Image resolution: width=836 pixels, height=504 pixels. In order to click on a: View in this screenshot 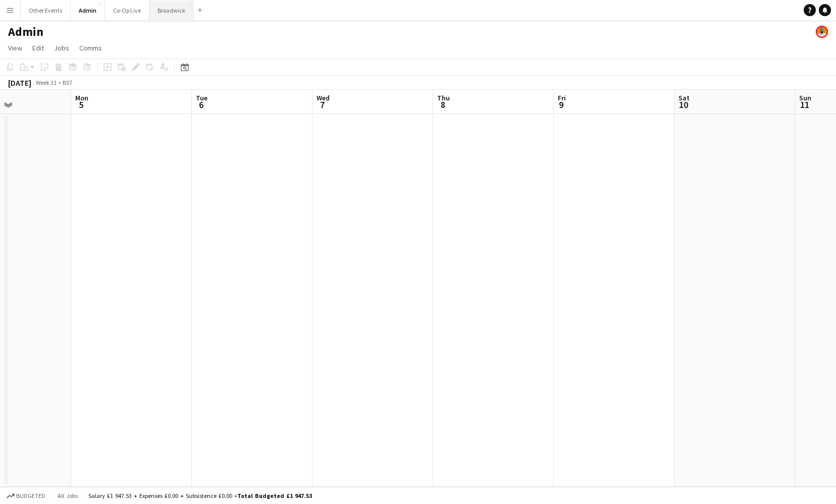, I will do `click(15, 48)`.